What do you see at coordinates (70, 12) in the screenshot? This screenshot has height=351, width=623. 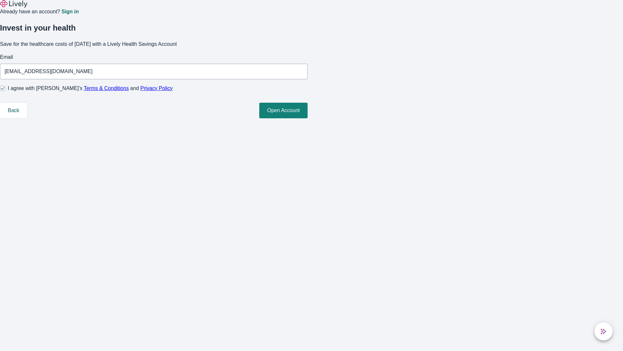 I see `a: Sign in` at bounding box center [70, 12].